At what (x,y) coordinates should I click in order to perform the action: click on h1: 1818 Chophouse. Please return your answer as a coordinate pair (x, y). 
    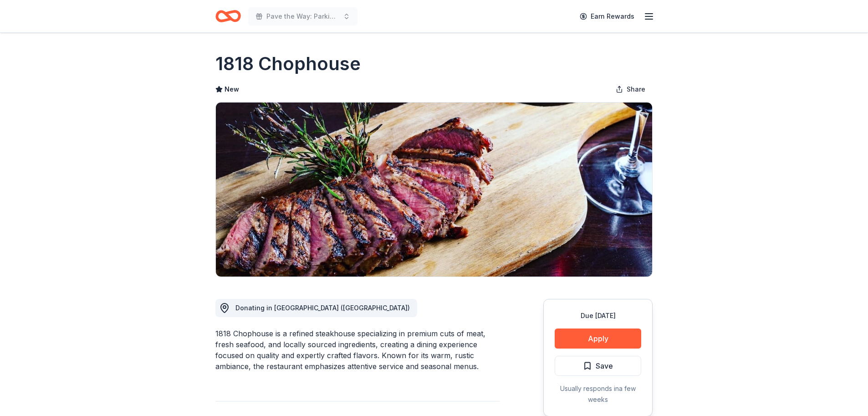
    Looking at the image, I should click on (288, 64).